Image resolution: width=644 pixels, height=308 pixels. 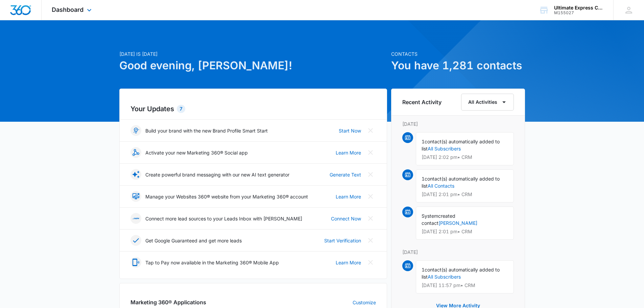 What do you see at coordinates (253, 109) in the screenshot?
I see `h2: Your Updates` at bounding box center [253, 109].